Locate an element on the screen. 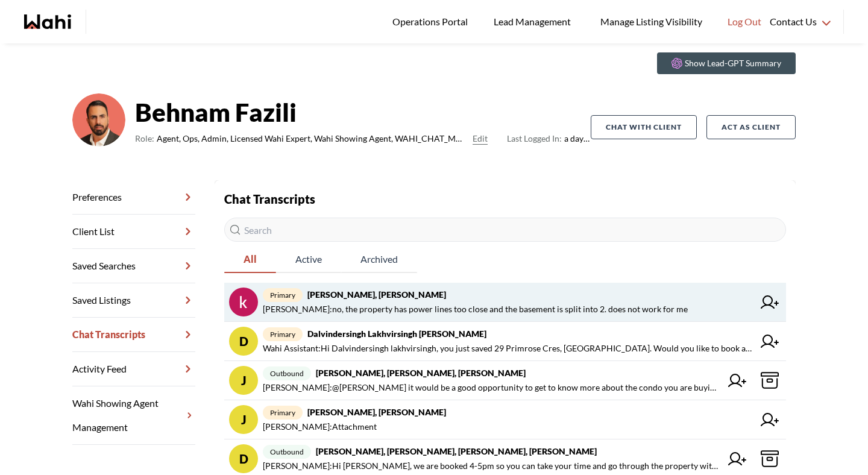  p: Show Lead-GPT Summary is located at coordinates (733, 64).